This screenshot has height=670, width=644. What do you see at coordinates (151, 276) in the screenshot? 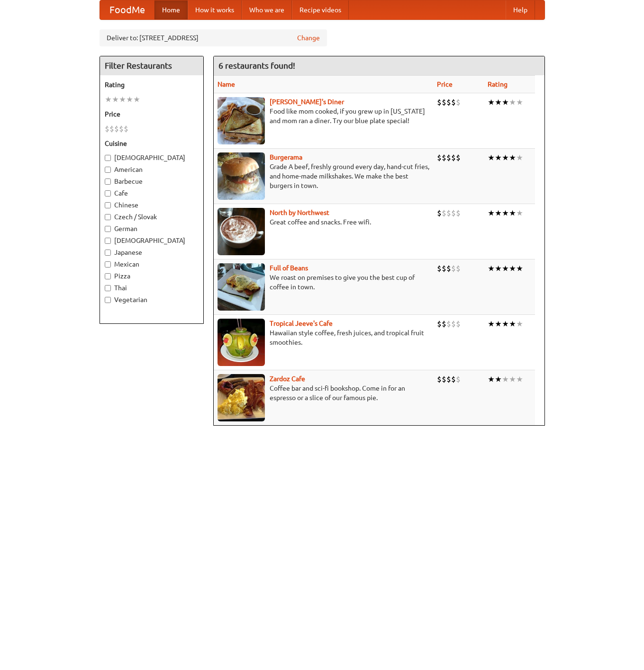
I see `label: Pizza` at bounding box center [151, 276].